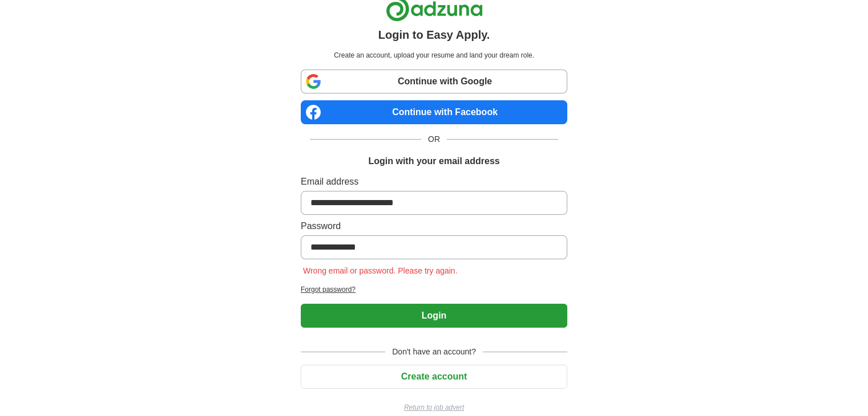 The width and height of the screenshot is (868, 416). Describe the element at coordinates (434, 81) in the screenshot. I see `a: Continue with Google` at that location.